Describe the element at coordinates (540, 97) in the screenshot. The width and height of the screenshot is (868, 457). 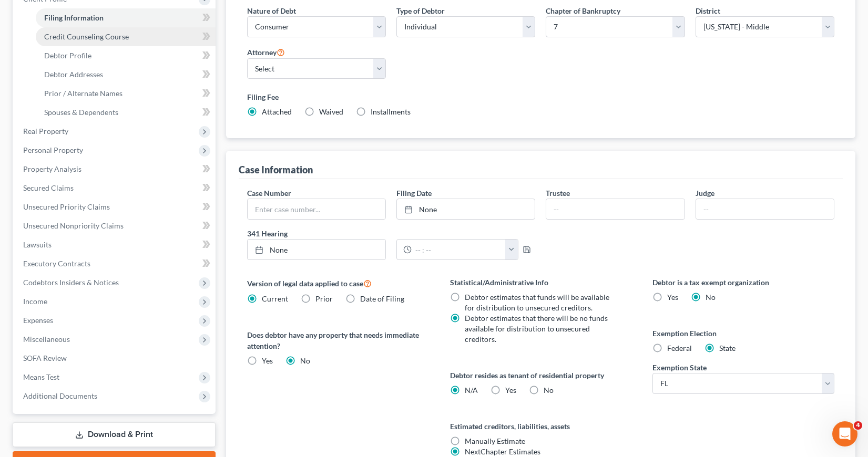
I see `label: Filing Fee` at that location.